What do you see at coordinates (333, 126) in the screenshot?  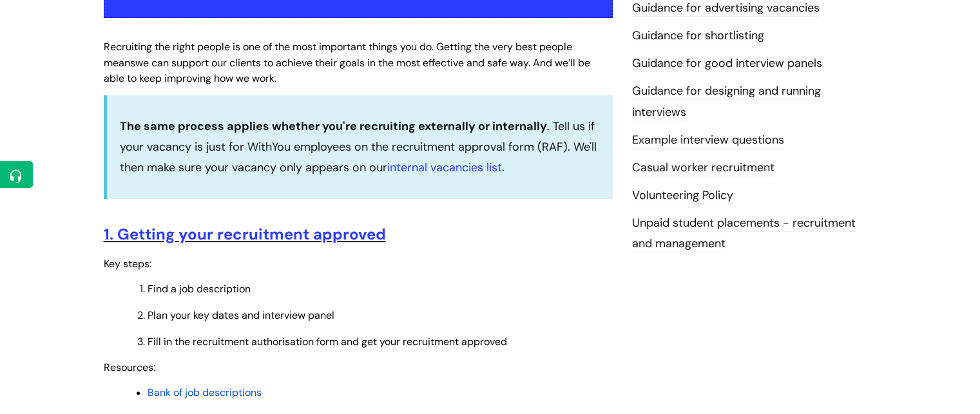 I see `strong: The same process applies whether you're recruiting externally or internally` at bounding box center [333, 126].